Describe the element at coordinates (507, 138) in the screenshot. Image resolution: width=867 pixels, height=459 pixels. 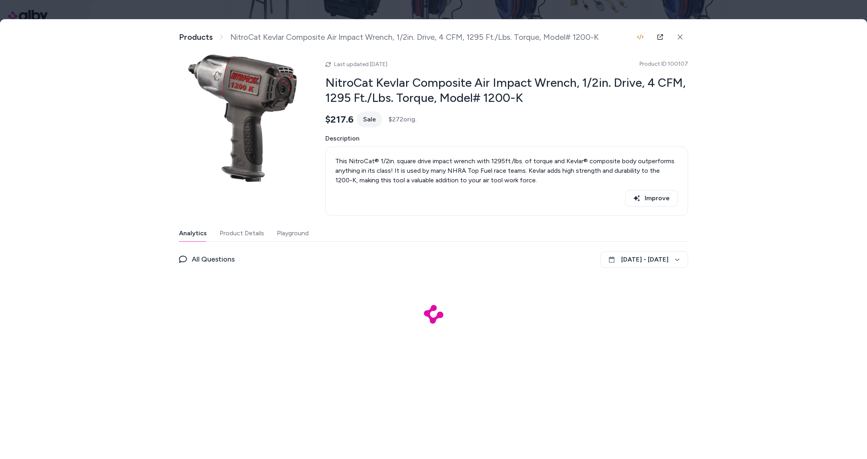
I see `span: Description` at that location.